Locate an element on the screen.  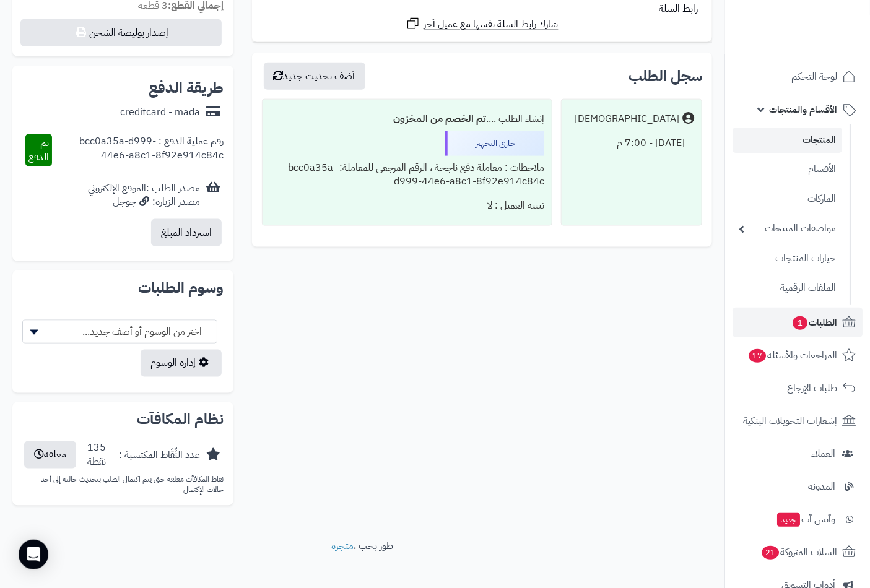
div: إنشاء الطلب .... is located at coordinates (407, 119).